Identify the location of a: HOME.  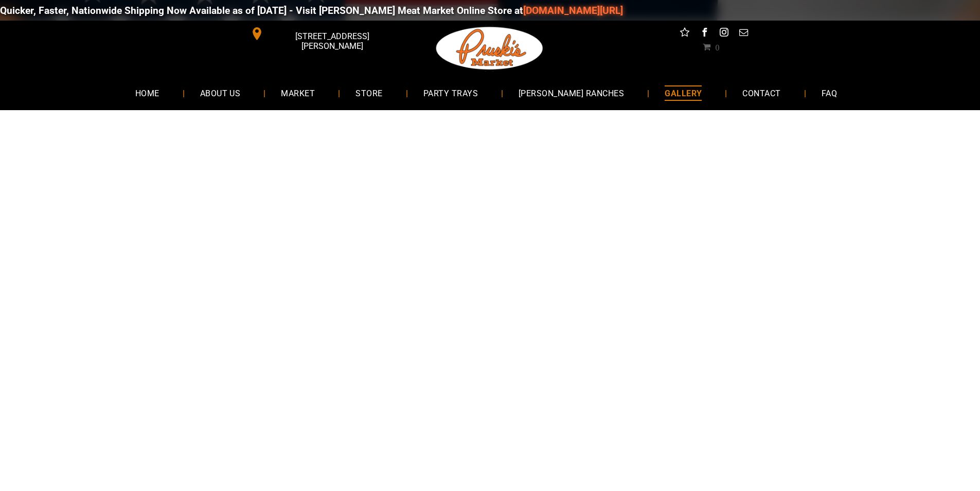
(147, 93).